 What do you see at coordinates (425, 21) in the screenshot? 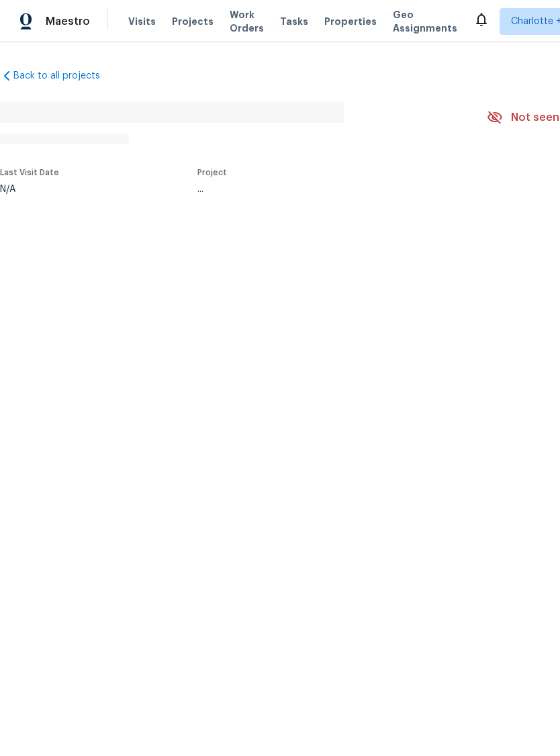
I see `span: Geo Assignments` at bounding box center [425, 21].